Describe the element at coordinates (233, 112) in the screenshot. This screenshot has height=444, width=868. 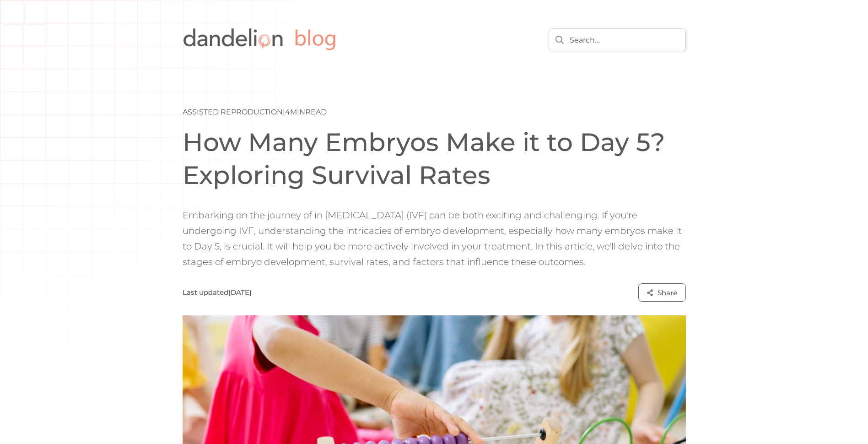
I see `div: Assisted Reproduction` at that location.